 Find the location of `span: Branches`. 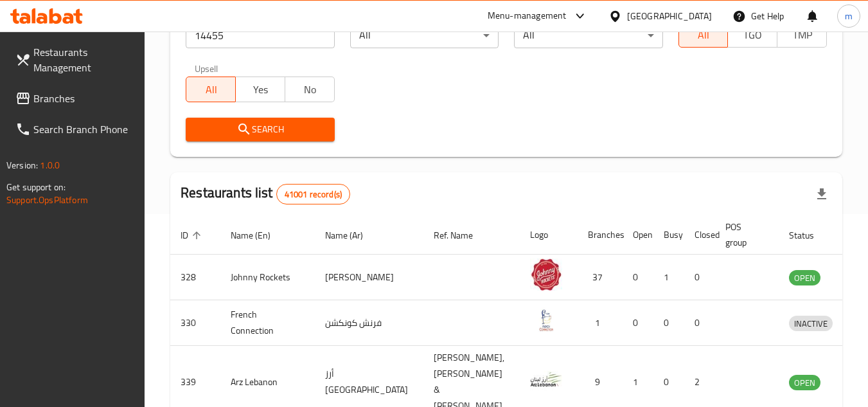

span: Branches is located at coordinates (84, 99).